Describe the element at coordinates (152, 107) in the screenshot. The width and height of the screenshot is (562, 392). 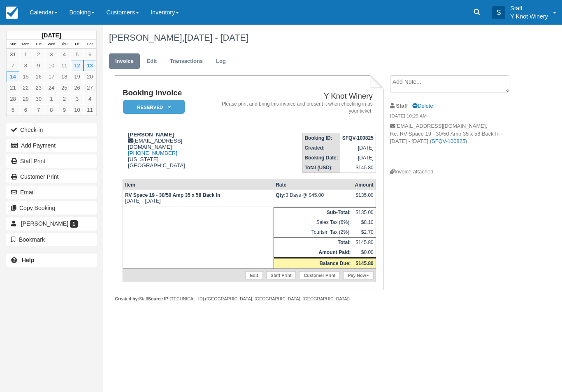
I see `a: Reserved` at that location.